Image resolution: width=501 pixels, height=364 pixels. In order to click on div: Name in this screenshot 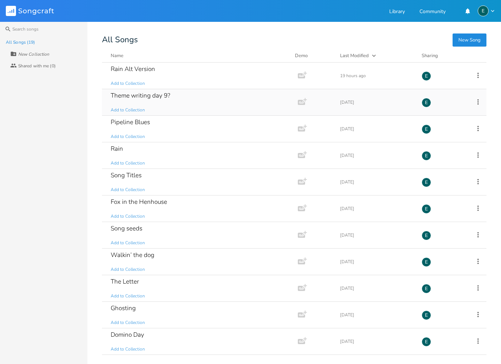, I will do `click(117, 56)`.